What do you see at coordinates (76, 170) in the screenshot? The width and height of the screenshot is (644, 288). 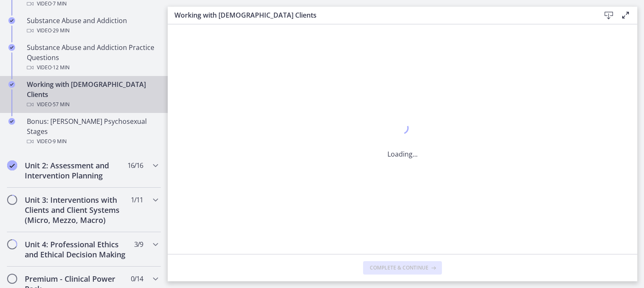 I see `h2: Unit 2: Assessment and Intervention Planning` at bounding box center [76, 170].